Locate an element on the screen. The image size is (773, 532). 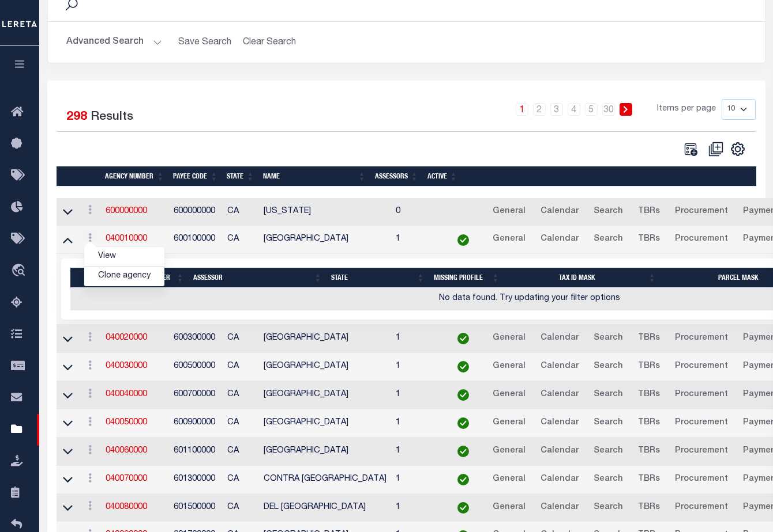
a: 4 is located at coordinates (574, 109).